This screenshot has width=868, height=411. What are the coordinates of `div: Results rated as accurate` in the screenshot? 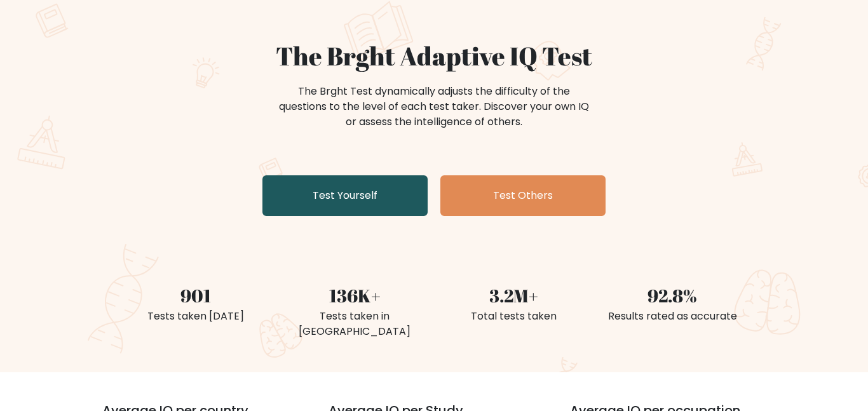 It's located at (672, 316).